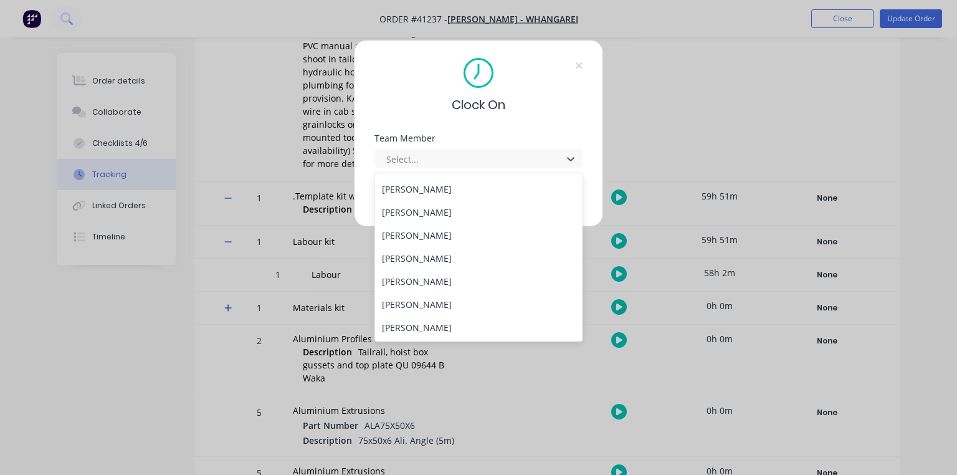 The image size is (957, 475). Describe the element at coordinates (478, 138) in the screenshot. I see `div: Team Member` at that location.